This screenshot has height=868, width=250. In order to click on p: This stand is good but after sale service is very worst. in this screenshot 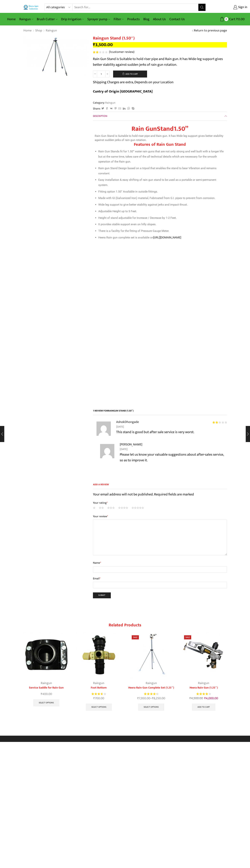, I will do `click(171, 432)`.